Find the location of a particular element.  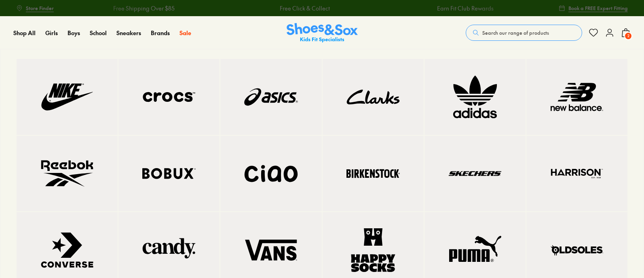

a: Free Shipping Over $85 is located at coordinates (143, 8).